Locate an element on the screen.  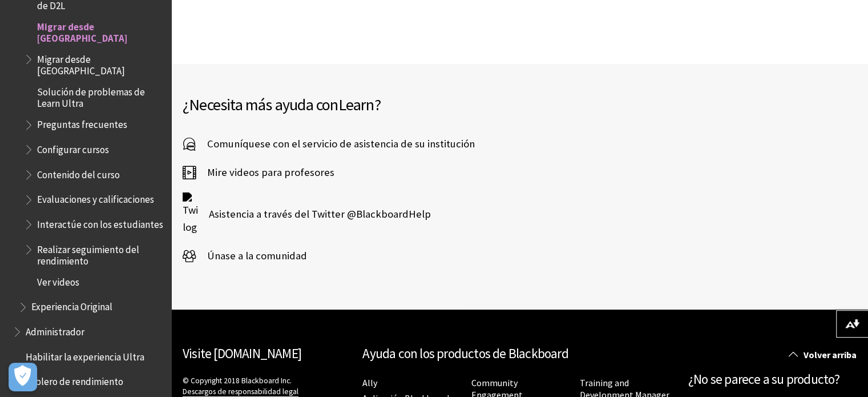
a: Mire videos para profesores is located at coordinates (259, 173).